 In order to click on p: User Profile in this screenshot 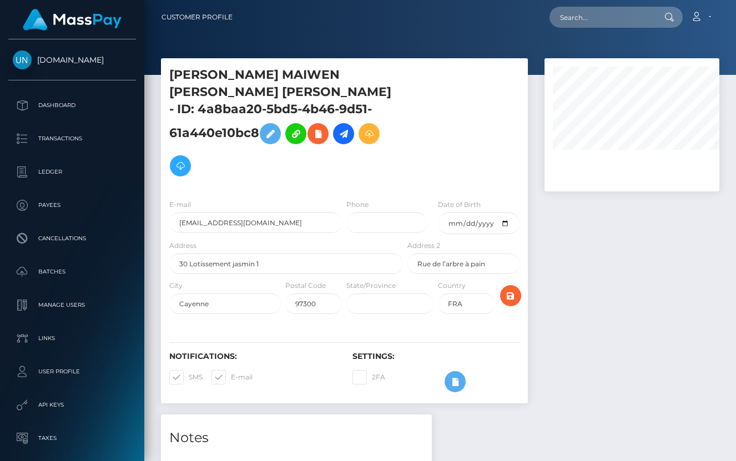, I will do `click(72, 372)`.